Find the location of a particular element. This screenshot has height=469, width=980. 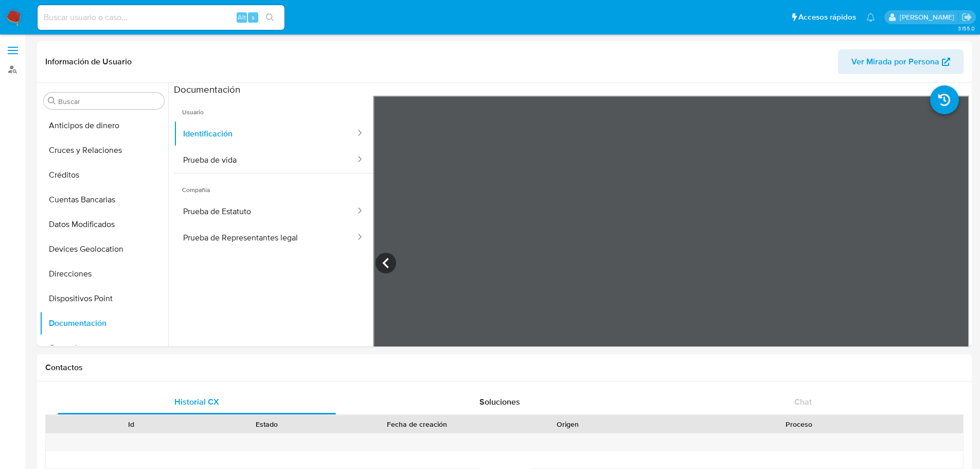

p: federico.dibella@mercadolibre.com is located at coordinates (929, 17).